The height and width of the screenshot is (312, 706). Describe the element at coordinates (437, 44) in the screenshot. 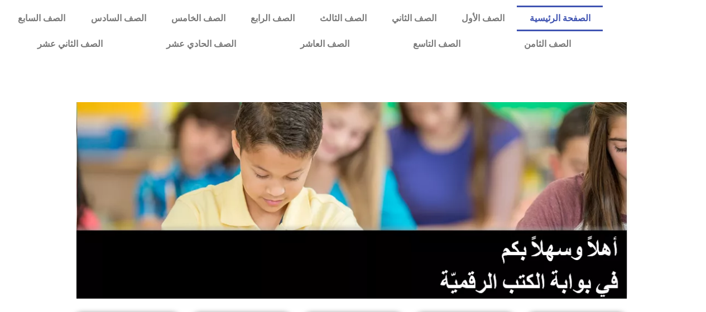

I see `a: الصف التاسع` at that location.